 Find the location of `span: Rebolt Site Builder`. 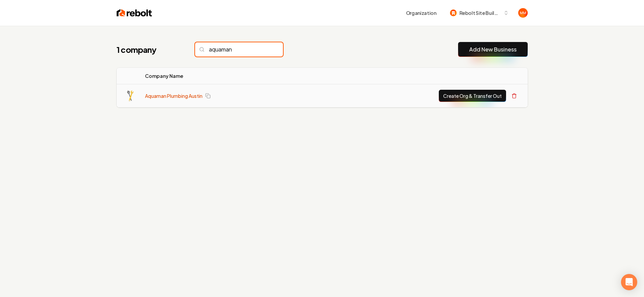

span: Rebolt Site Builder is located at coordinates (480, 13).